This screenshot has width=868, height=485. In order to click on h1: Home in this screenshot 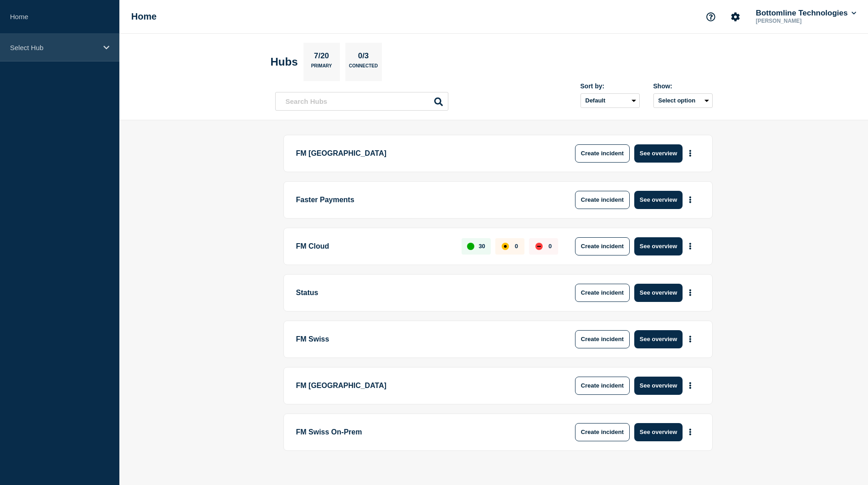, I will do `click(144, 17)`.